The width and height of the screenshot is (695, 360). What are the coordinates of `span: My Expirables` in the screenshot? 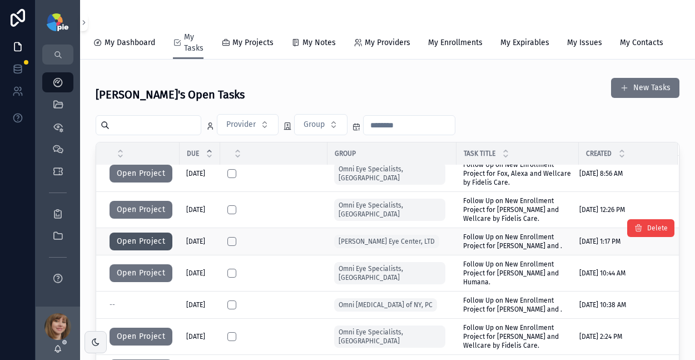 It's located at (525, 43).